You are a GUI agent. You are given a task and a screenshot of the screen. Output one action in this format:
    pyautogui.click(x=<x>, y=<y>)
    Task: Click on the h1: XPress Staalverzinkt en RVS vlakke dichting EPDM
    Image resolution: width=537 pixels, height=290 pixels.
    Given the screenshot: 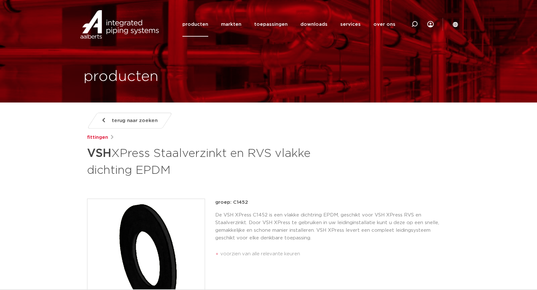 What is the action you would take?
    pyautogui.click(x=207, y=161)
    